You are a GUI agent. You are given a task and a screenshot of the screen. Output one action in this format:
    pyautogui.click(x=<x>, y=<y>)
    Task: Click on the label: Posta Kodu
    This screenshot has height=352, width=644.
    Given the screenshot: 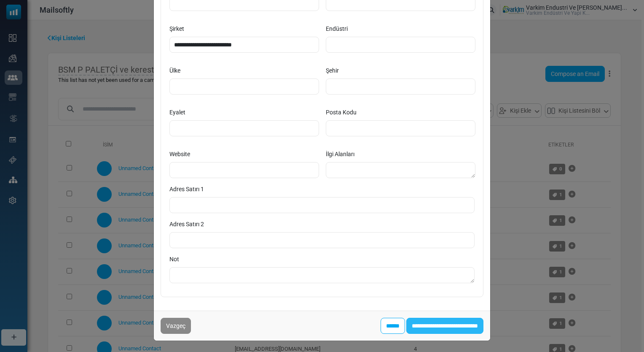 What is the action you would take?
    pyautogui.click(x=341, y=112)
    